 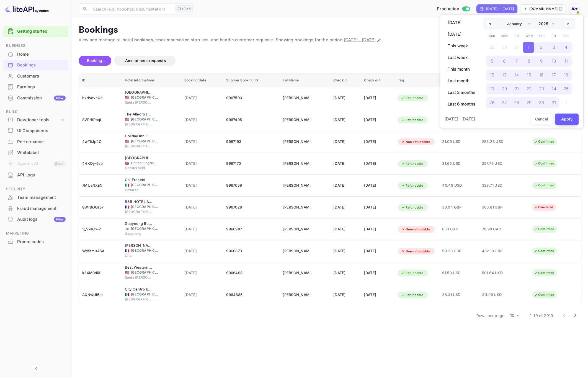 I want to click on button: Last 3 months, so click(x=462, y=92).